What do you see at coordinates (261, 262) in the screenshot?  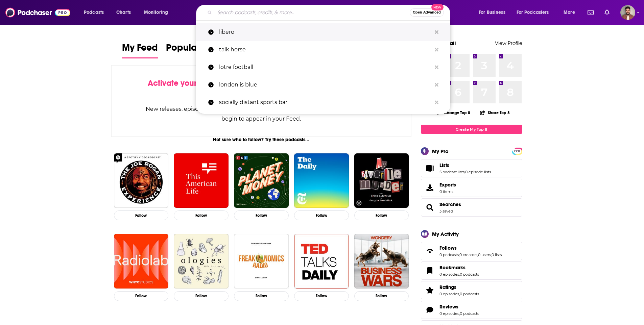 I see `img: Freakonomics Radio` at bounding box center [261, 262].